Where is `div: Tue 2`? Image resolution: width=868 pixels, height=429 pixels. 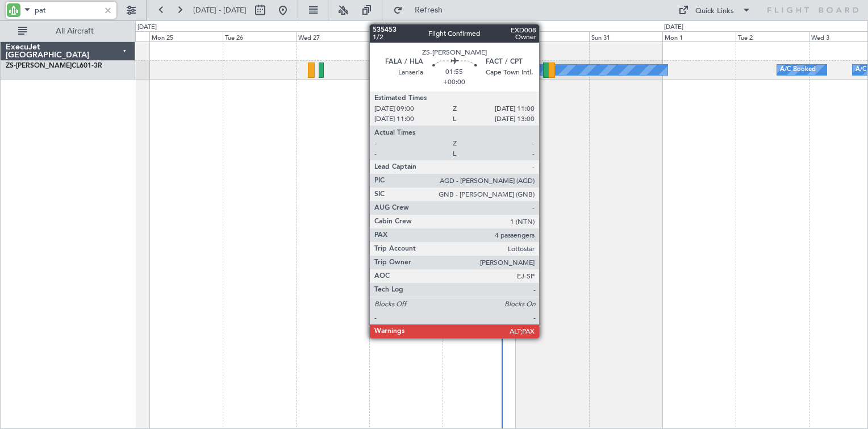 div: Tue 2 is located at coordinates (771, 37).